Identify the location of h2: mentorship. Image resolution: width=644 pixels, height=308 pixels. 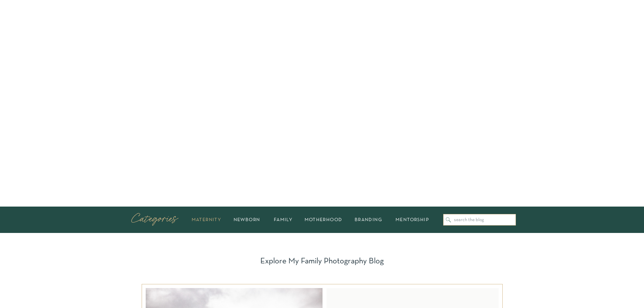
(412, 220).